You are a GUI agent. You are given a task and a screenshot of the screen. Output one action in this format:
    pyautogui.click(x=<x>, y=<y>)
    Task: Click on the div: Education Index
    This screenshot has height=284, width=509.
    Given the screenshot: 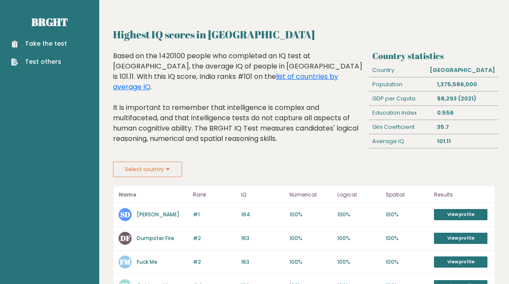 What is the action you would take?
    pyautogui.click(x=401, y=113)
    